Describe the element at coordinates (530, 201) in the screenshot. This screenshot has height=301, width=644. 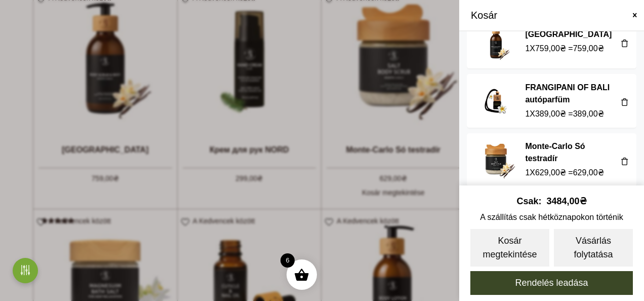
I see `span: Csak` at that location.